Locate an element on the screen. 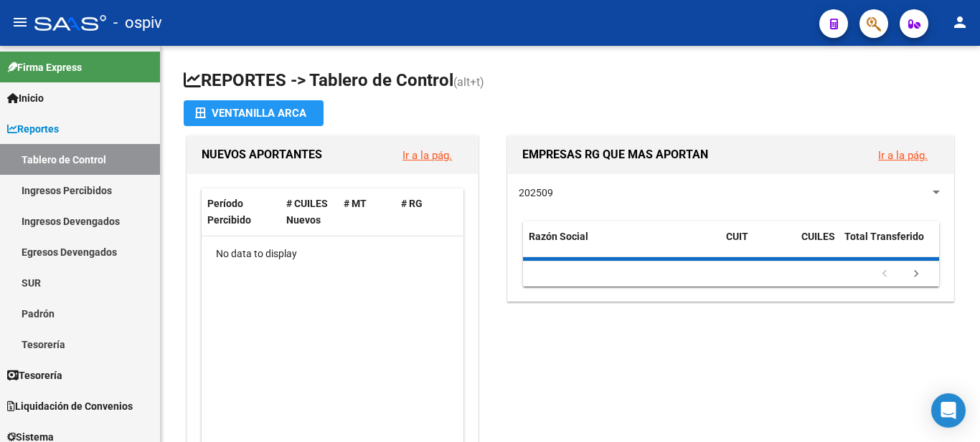 This screenshot has width=980, height=442. datatable-header-cell: Razón Social is located at coordinates (622, 245).